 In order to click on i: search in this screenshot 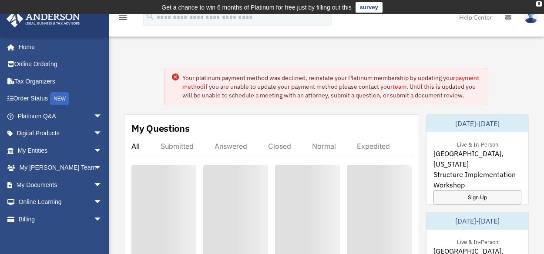, I will do `click(150, 17)`.